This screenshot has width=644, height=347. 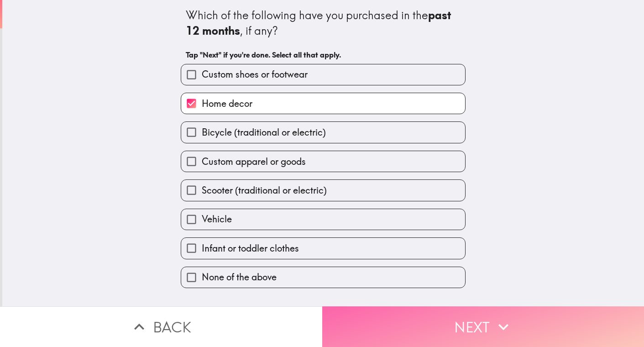 What do you see at coordinates (324, 23) in the screenshot?
I see `div: Which of the following have you purchased in the , if any?` at bounding box center [324, 23].